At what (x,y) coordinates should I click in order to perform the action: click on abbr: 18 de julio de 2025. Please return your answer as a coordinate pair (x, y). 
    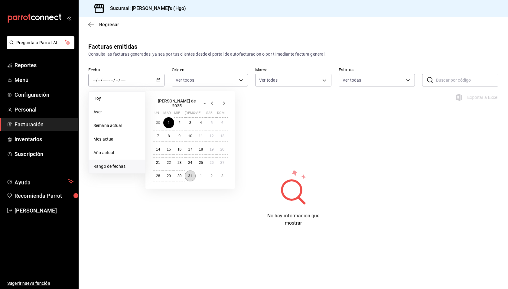
    Looking at the image, I should click on (201, 149).